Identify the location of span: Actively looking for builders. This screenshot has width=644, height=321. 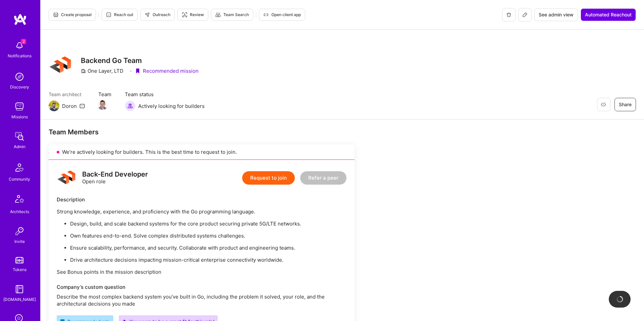
(171, 106).